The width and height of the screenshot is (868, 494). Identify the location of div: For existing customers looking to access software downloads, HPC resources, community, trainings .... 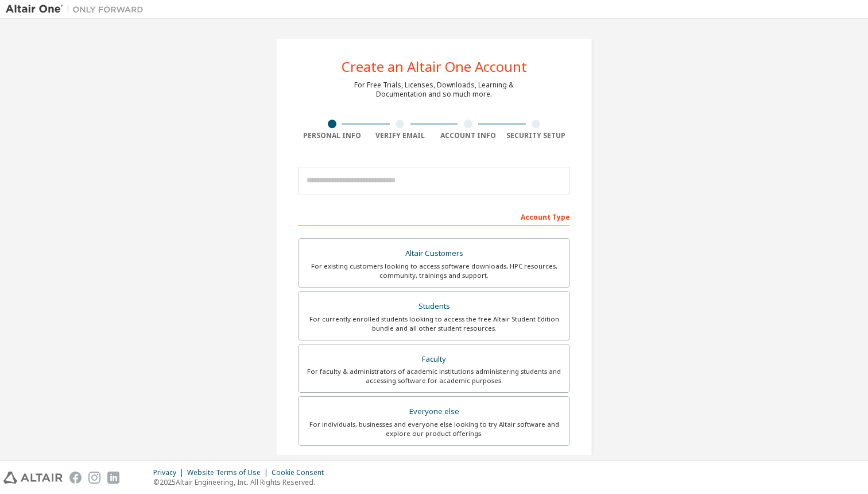
(434, 270).